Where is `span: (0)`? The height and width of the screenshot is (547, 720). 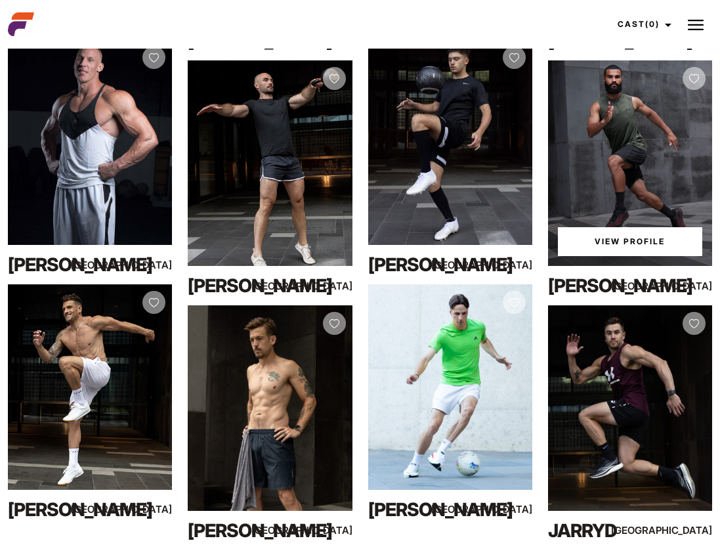 span: (0) is located at coordinates (652, 24).